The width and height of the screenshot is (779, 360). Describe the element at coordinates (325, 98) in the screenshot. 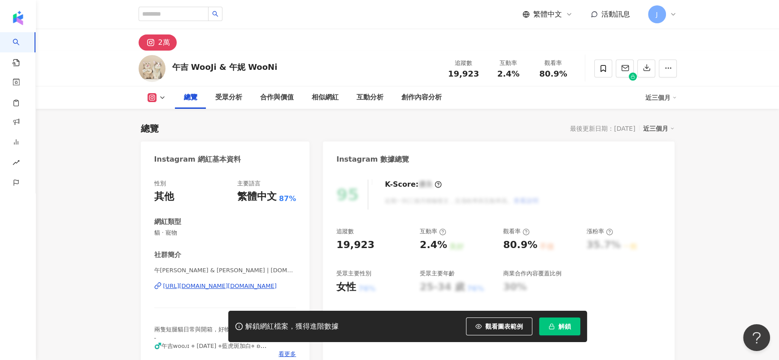

I see `div: 相似網紅` at that location.